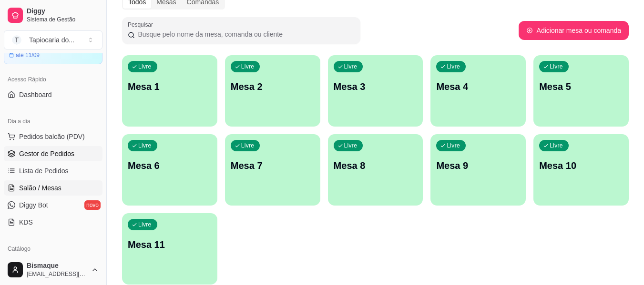 This screenshot has height=285, width=644. What do you see at coordinates (478, 166) in the screenshot?
I see `p: Mesa 9` at bounding box center [478, 166].